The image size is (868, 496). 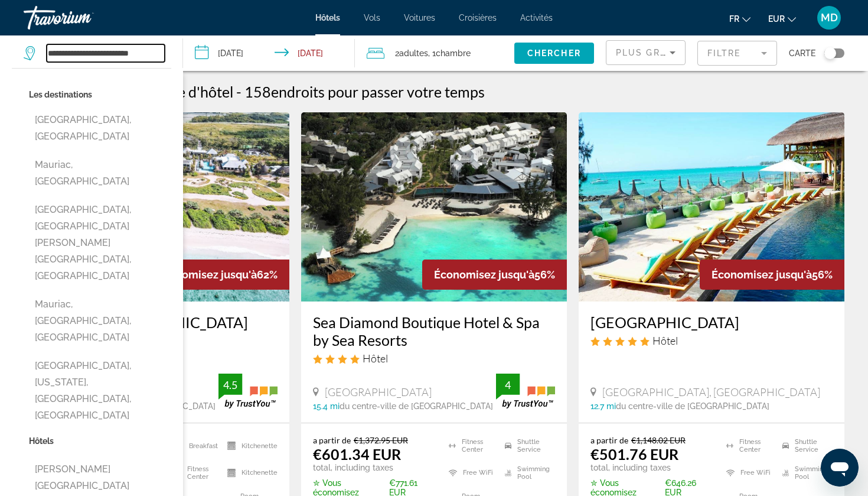 I want to click on span: Vols, so click(x=372, y=18).